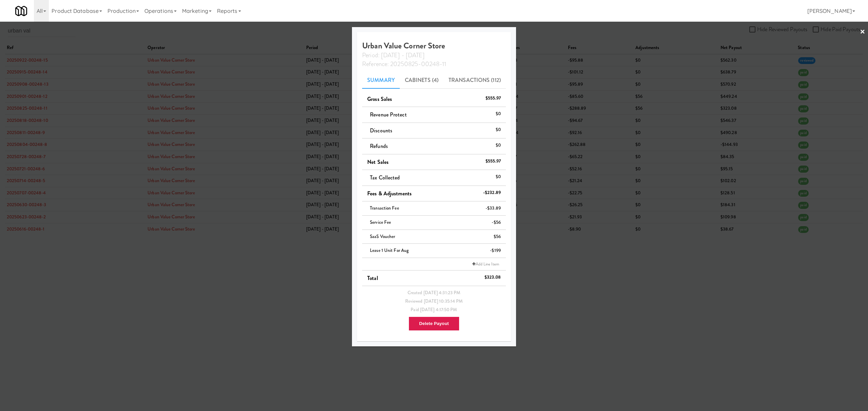 The image size is (868, 411). What do you see at coordinates (380, 99) in the screenshot?
I see `span: Gross Sales` at bounding box center [380, 99].